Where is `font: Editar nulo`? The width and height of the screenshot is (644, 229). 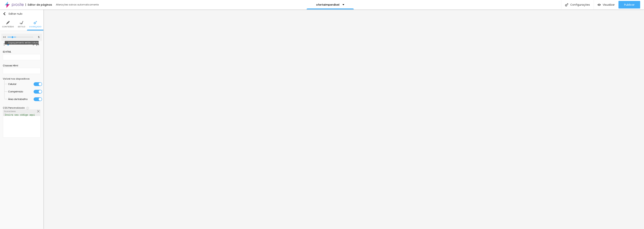 font: Editar nulo is located at coordinates (16, 14).